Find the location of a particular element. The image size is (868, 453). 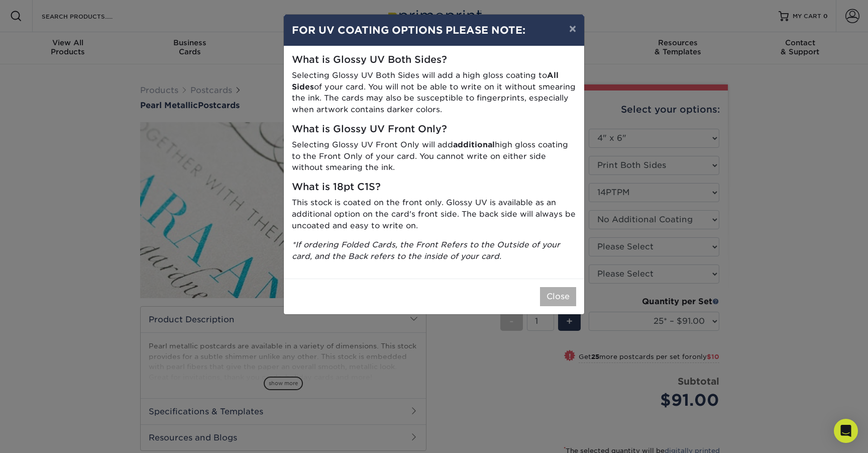

h5: What is Glossy UV Front Only? is located at coordinates (434, 130).